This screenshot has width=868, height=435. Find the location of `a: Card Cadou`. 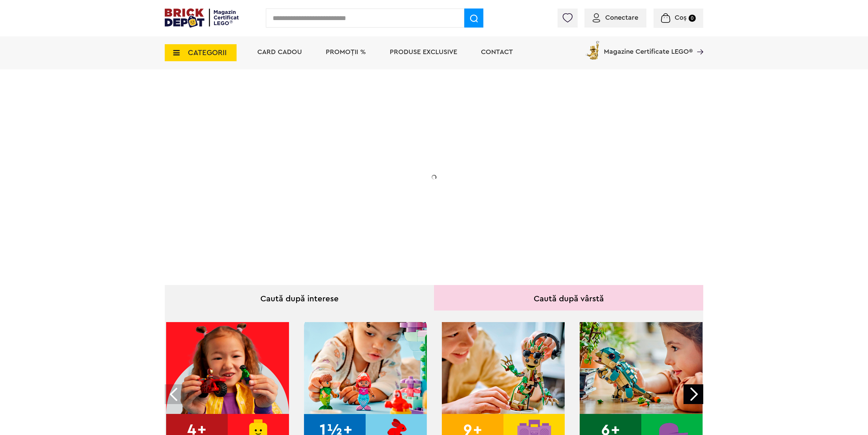

a: Card Cadou is located at coordinates (279, 52).